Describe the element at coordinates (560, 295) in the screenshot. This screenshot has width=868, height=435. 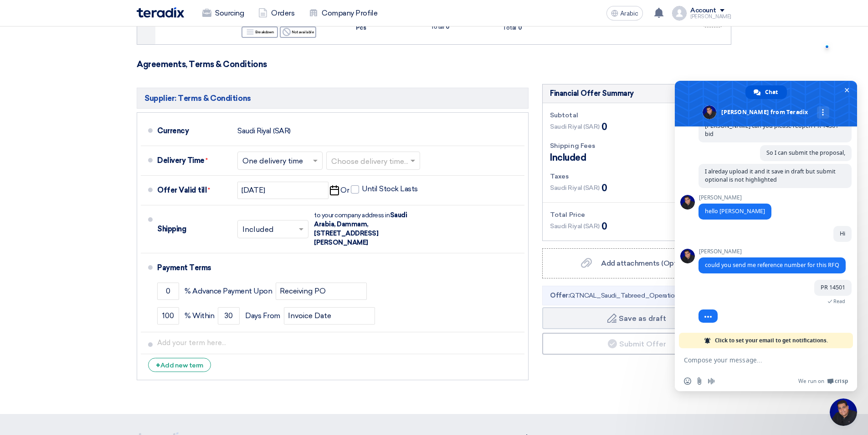
I see `font: Offer:` at that location.